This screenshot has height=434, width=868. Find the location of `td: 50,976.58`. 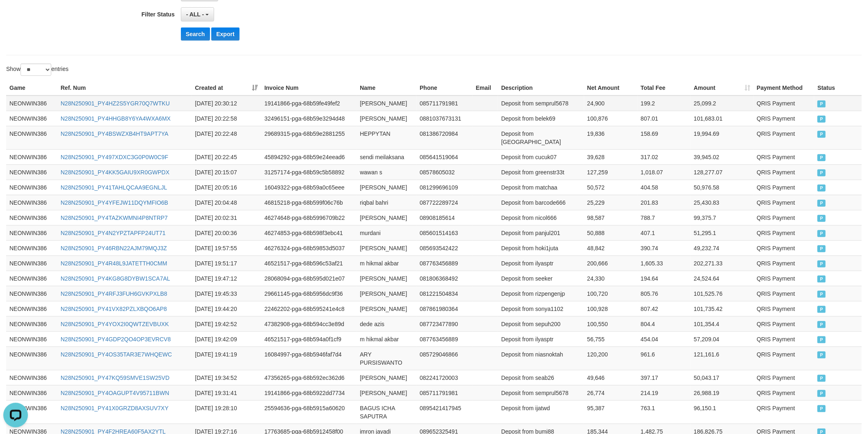

td: 50,976.58 is located at coordinates (722, 187).